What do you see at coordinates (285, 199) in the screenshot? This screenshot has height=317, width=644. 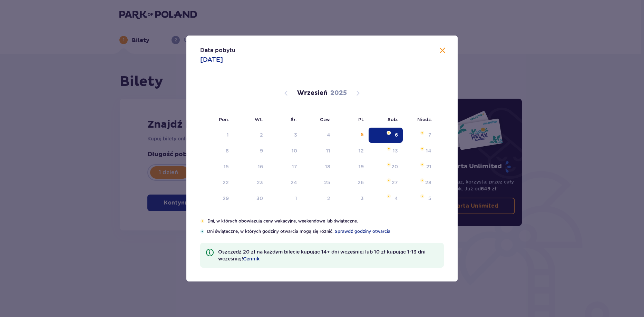 I see `td: środa, 1 października 2025` at bounding box center [285, 199].